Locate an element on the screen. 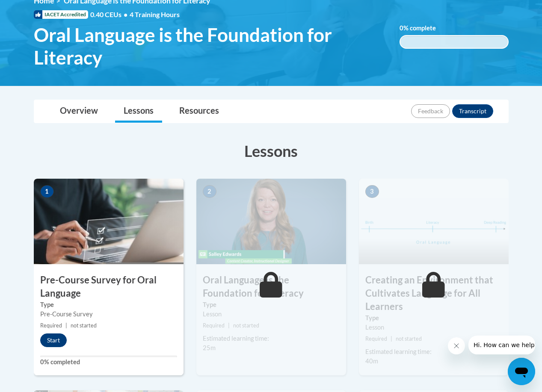  span: 2 is located at coordinates (210, 192).